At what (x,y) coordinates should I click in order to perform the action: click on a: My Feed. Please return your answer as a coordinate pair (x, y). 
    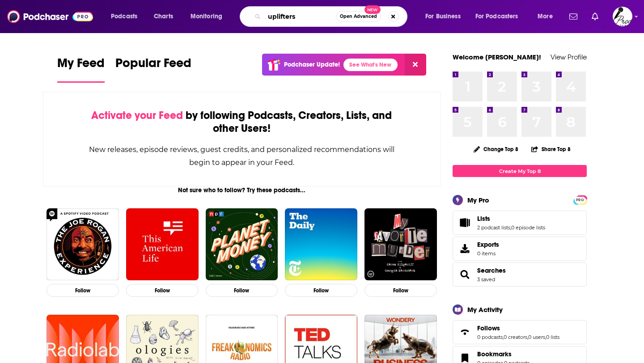
    Looking at the image, I should click on (81, 69).